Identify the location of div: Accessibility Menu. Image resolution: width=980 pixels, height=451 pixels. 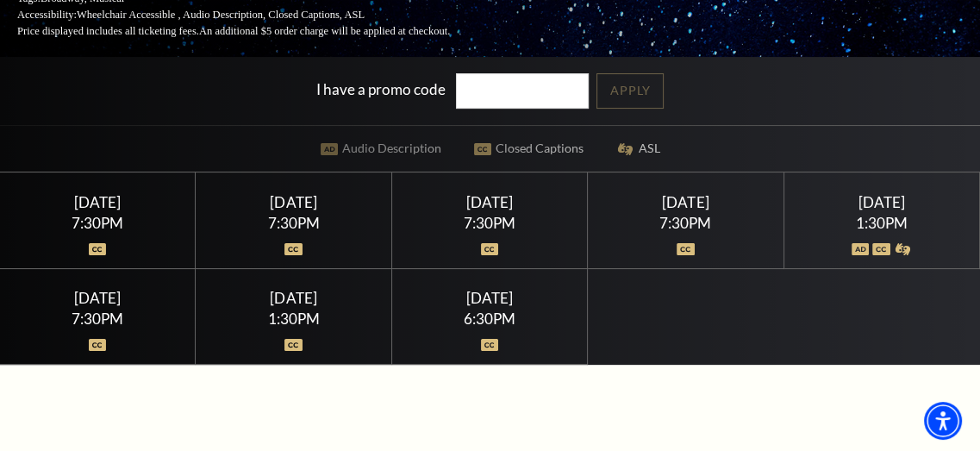
(943, 421).